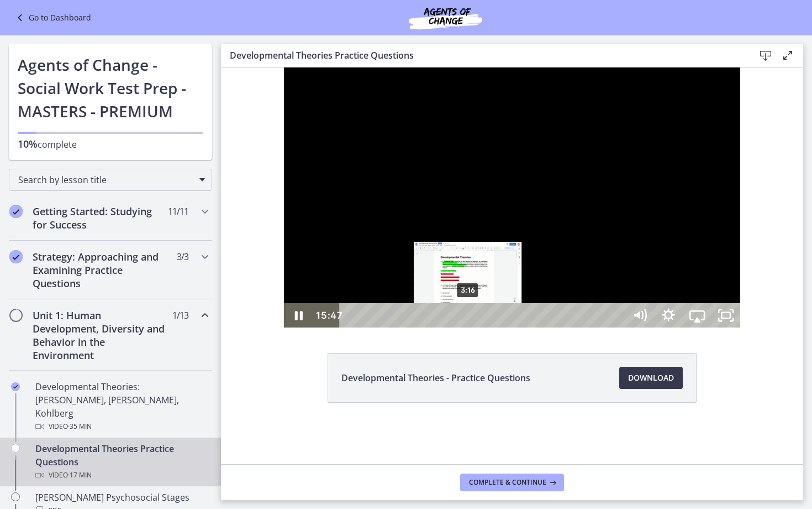 This screenshot has height=509, width=812. What do you see at coordinates (419, 248) in the screenshot?
I see `button: Mute` at bounding box center [419, 248].